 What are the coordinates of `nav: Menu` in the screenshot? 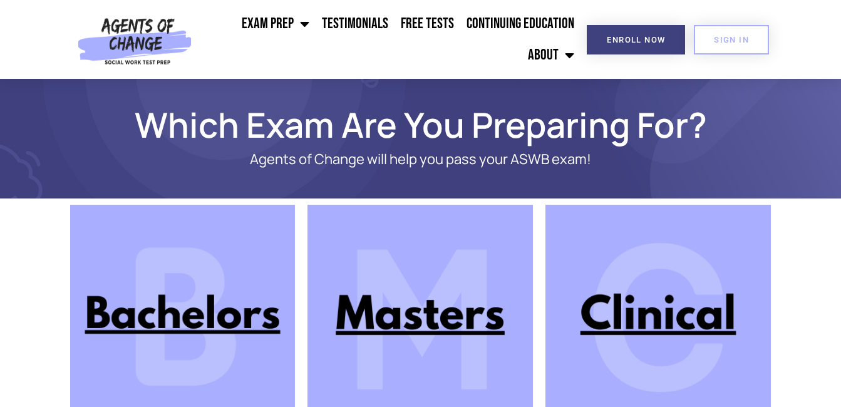 It's located at (389, 39).